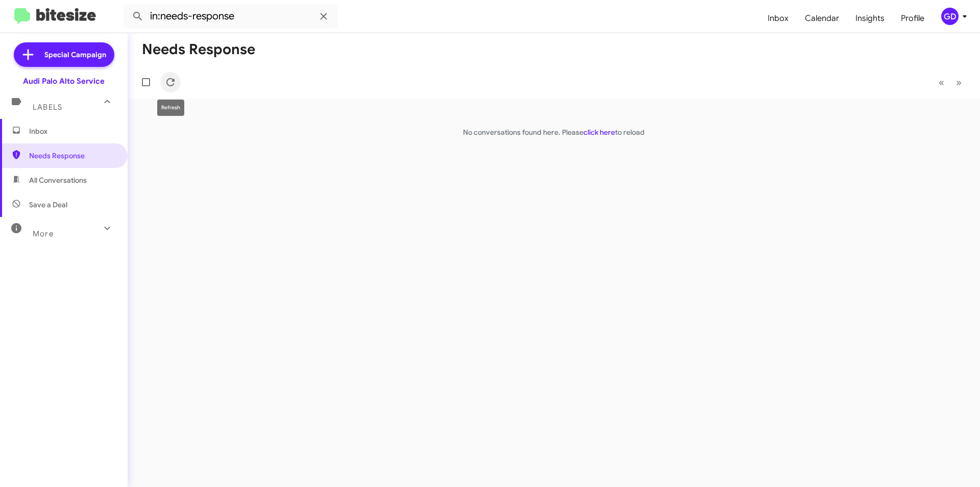 The width and height of the screenshot is (980, 487). Describe the element at coordinates (48, 205) in the screenshot. I see `span: Save a Deal` at that location.